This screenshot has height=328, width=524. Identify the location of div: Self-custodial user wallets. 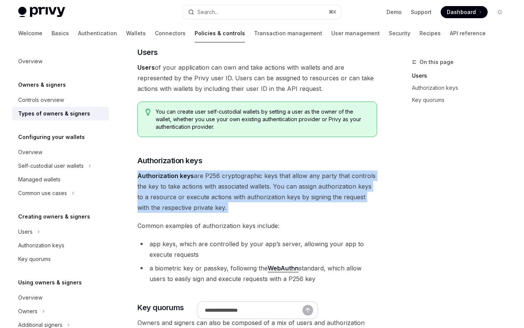
(51, 166).